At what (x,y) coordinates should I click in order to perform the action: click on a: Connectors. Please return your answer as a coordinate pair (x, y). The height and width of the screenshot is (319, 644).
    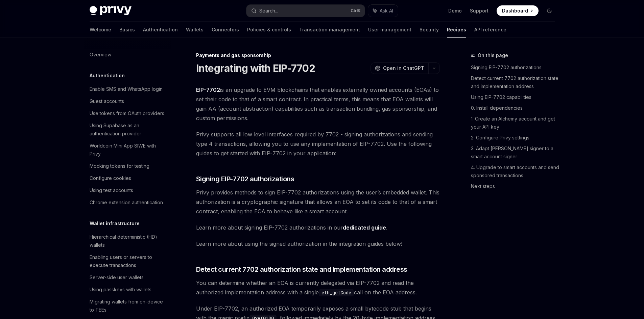
    Looking at the image, I should click on (225, 30).